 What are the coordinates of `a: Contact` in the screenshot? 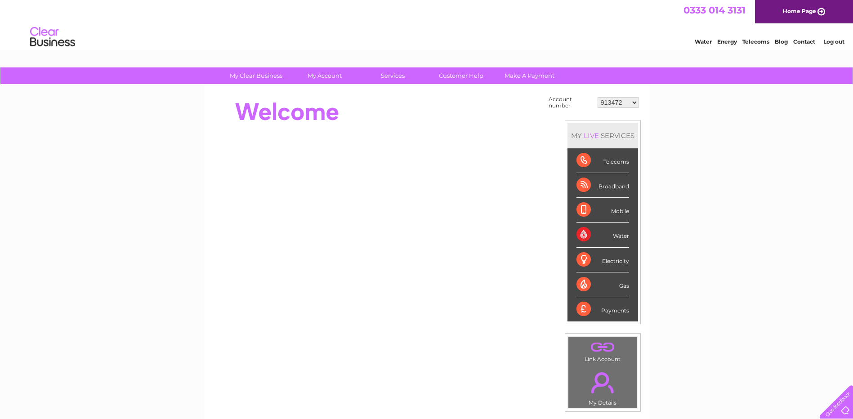 It's located at (804, 41).